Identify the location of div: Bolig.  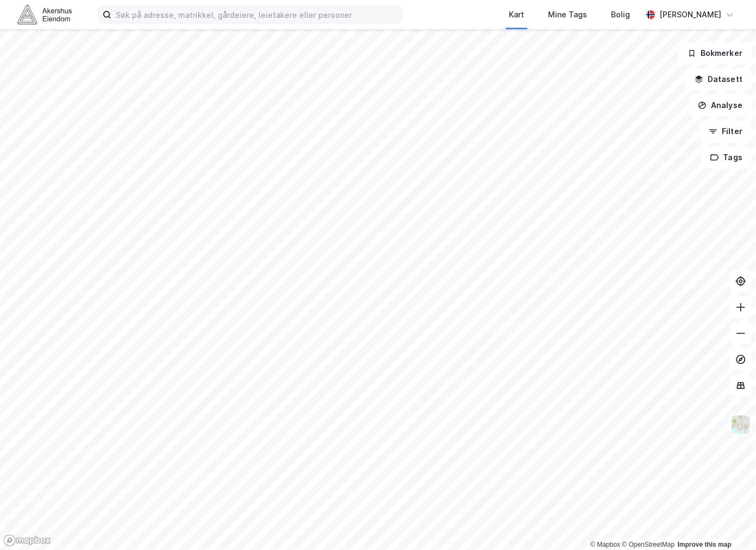
(620, 15).